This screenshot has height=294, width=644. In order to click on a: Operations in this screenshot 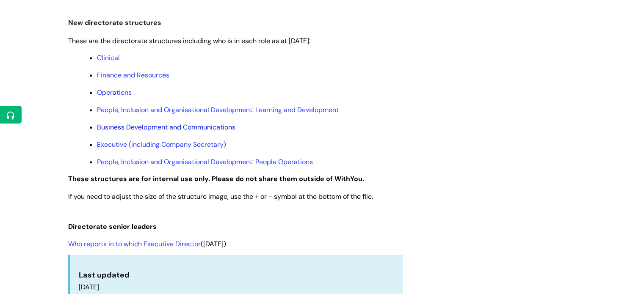, I will do `click(114, 92)`.